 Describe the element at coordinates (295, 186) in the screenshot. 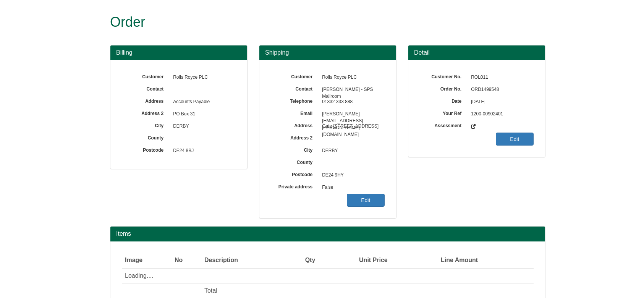

I see `label: Private address` at that location.